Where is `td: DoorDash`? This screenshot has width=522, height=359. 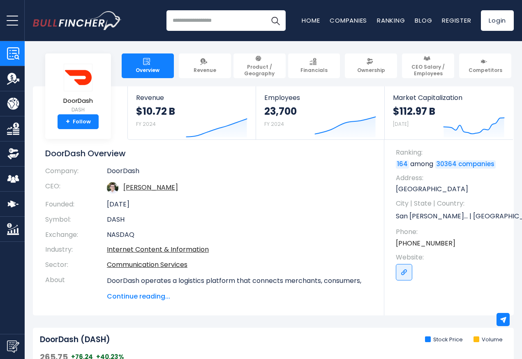
td: DoorDash is located at coordinates (239, 173).